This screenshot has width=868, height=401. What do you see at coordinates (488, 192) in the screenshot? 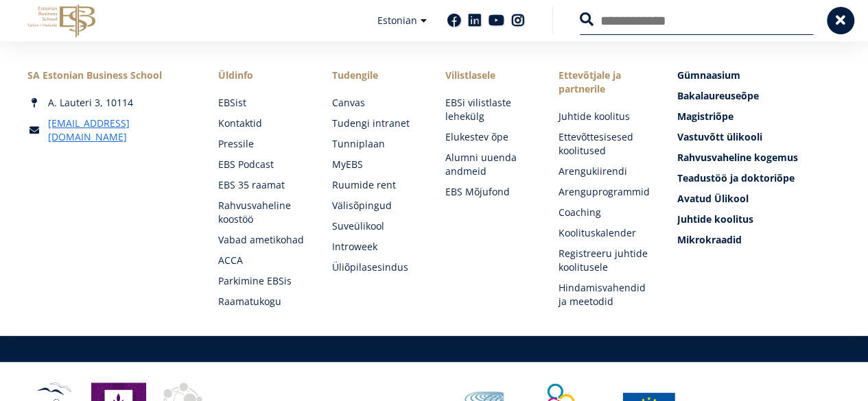
I see `a: EBS Mõjufond` at bounding box center [488, 192].